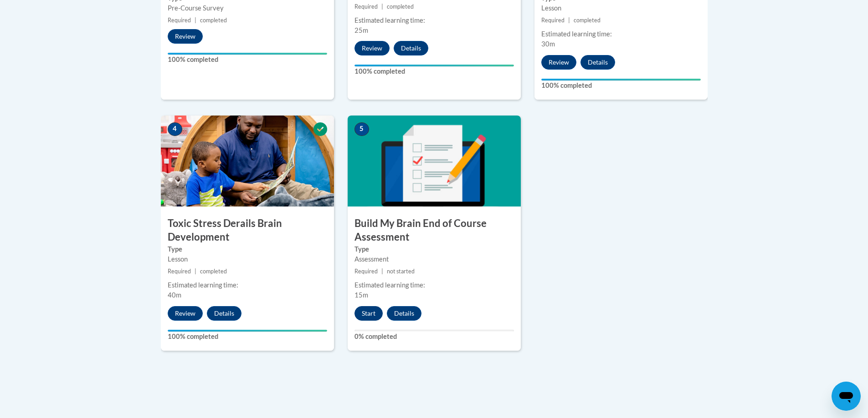  I want to click on button: Start, so click(368, 313).